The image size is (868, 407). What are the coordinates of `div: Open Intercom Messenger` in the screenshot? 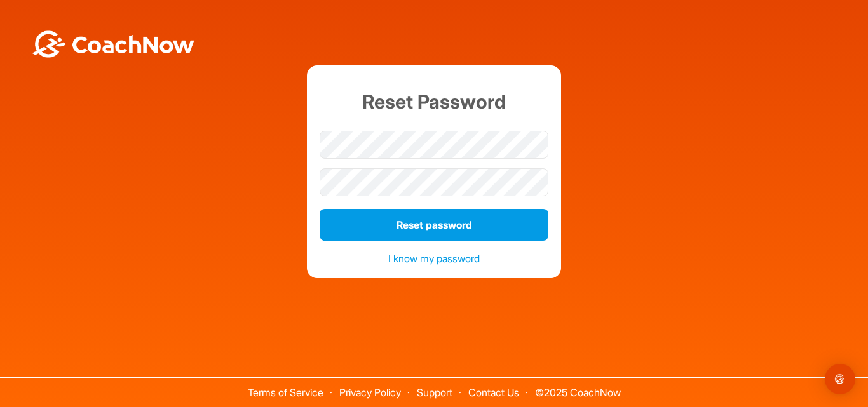 It's located at (840, 380).